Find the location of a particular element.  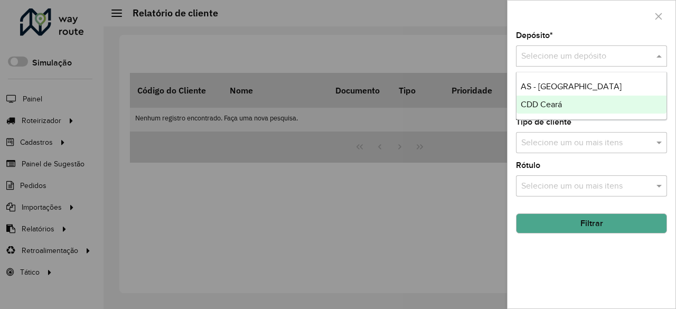

label: Depósito is located at coordinates (534, 35).